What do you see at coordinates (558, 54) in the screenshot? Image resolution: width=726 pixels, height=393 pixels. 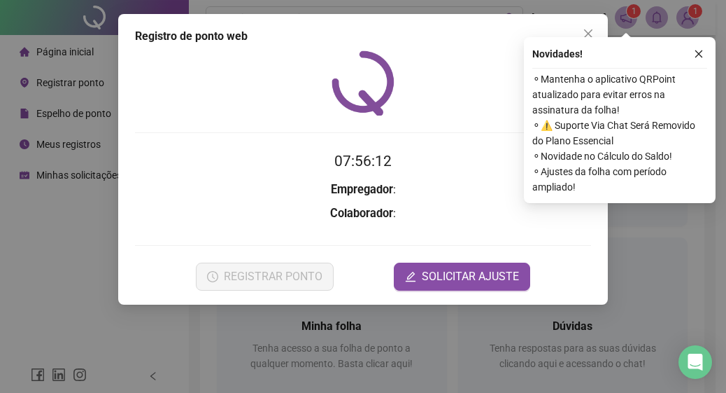 I see `span: Novidades !` at bounding box center [558, 54].